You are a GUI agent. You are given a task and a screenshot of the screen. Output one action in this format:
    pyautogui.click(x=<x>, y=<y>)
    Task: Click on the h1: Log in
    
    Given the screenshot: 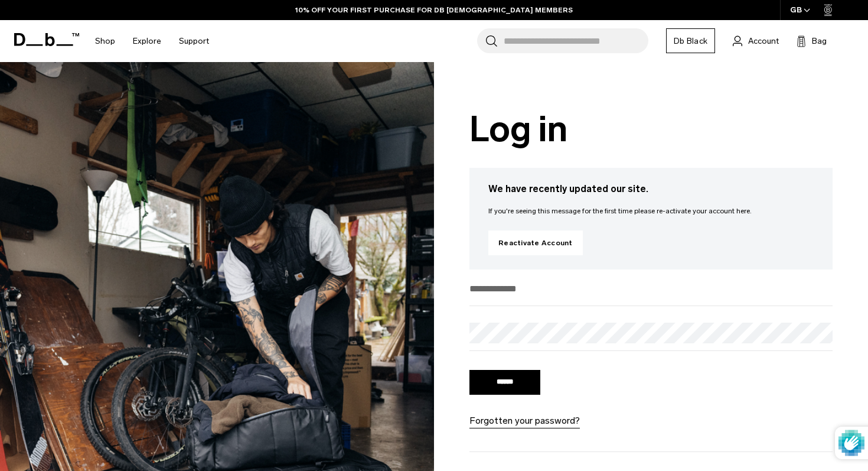 What is the action you would take?
    pyautogui.click(x=651, y=129)
    